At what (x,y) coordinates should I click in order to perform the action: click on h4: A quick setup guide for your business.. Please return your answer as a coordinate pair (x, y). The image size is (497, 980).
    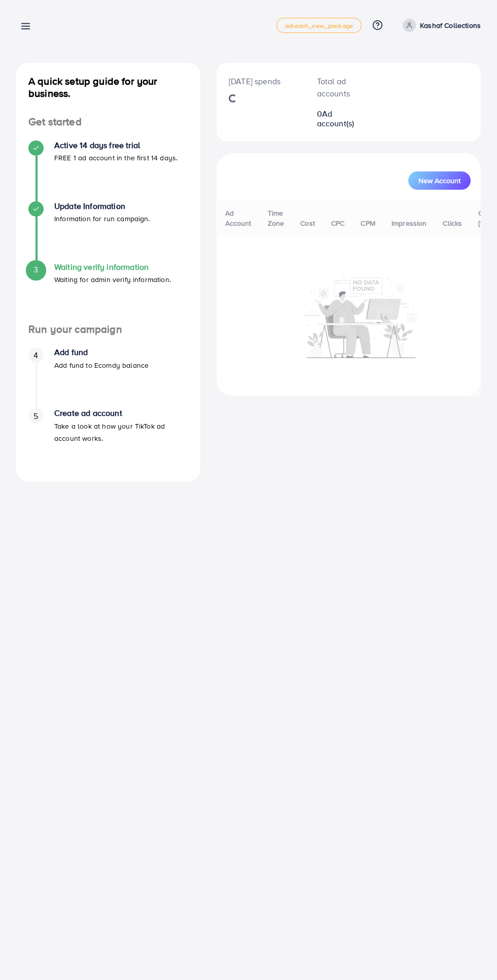
    Looking at the image, I should click on (108, 87).